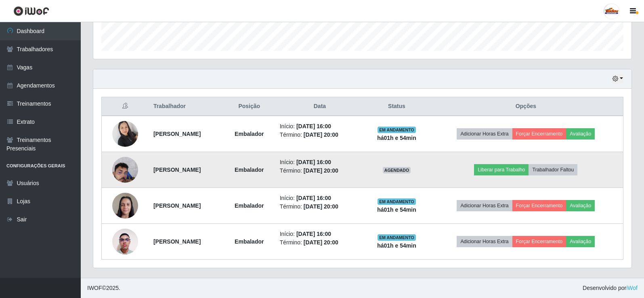 The width and height of the screenshot is (644, 298). I want to click on span: © 2025 ., so click(104, 288).